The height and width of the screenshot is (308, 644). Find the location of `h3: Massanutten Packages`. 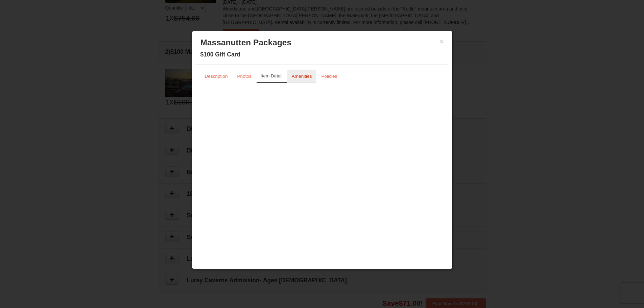

h3: Massanutten Packages is located at coordinates (322, 43).